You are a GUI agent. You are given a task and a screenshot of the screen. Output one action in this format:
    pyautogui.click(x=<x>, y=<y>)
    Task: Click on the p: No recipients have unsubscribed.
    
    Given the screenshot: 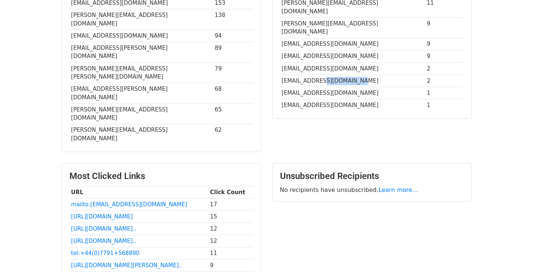 What is the action you would take?
    pyautogui.click(x=372, y=190)
    